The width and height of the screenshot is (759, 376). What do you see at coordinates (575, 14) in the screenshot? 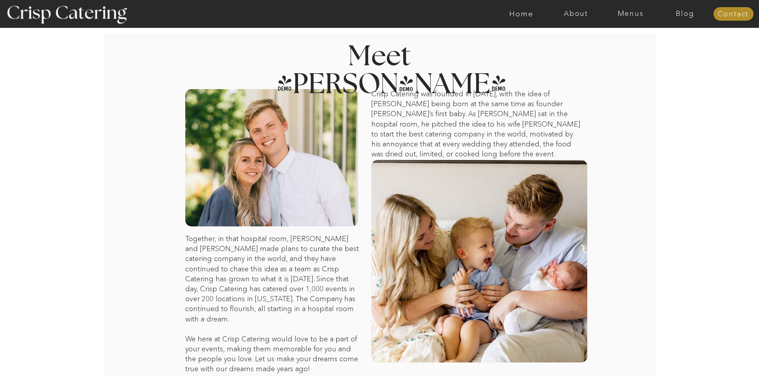
I see `a: About` at bounding box center [575, 14].